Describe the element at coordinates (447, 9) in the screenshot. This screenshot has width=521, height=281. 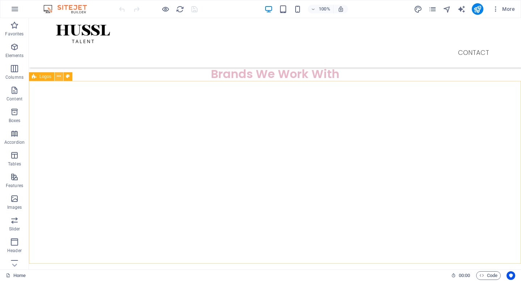
I see `i: Navigator` at that location.